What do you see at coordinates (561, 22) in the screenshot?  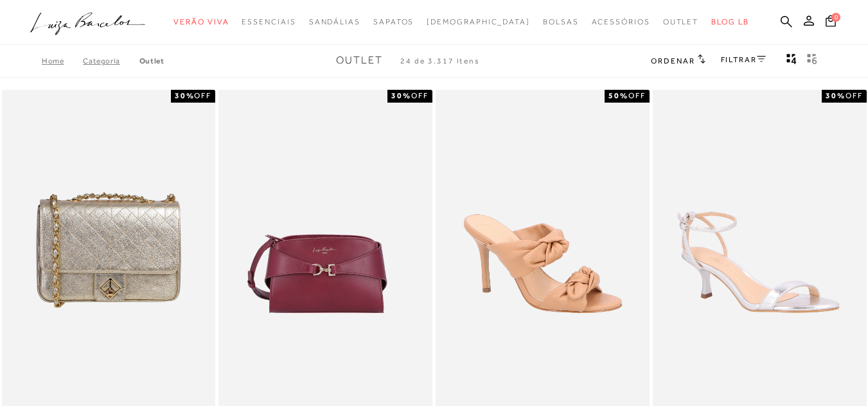 I see `span: Bolsas` at bounding box center [561, 22].